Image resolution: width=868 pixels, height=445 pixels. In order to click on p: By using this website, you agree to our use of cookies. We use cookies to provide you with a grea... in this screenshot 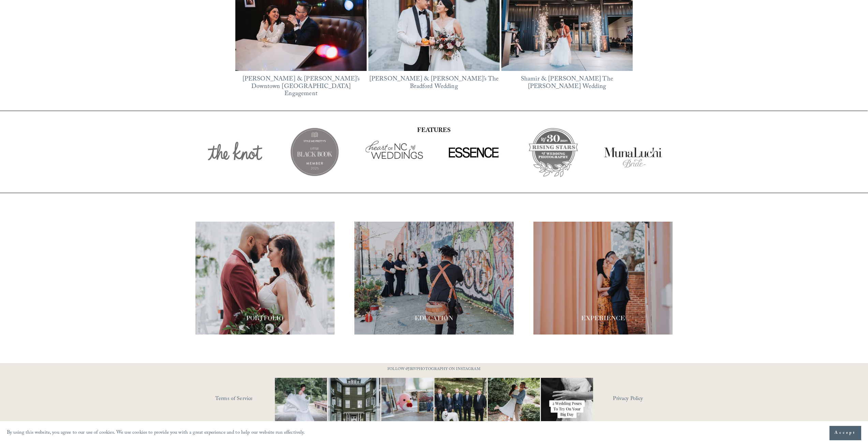, I will do `click(156, 433)`.